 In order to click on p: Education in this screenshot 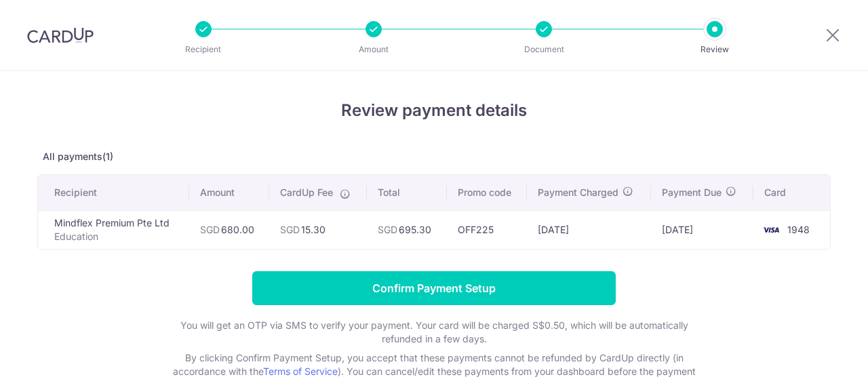, I will do `click(116, 236)`.